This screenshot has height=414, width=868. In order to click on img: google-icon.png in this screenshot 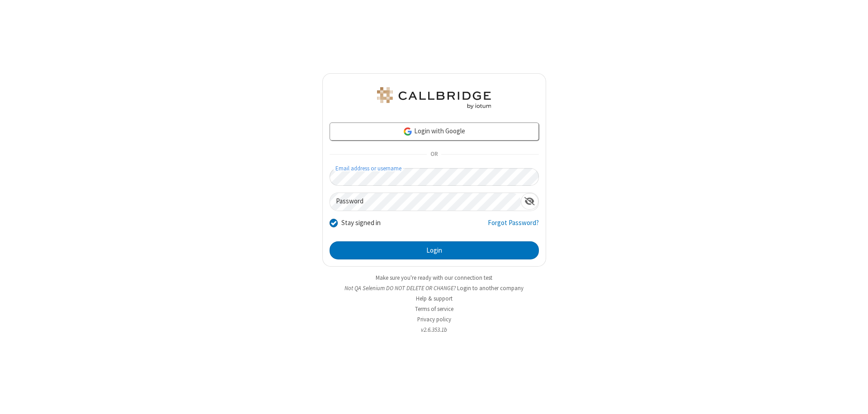, I will do `click(408, 132)`.